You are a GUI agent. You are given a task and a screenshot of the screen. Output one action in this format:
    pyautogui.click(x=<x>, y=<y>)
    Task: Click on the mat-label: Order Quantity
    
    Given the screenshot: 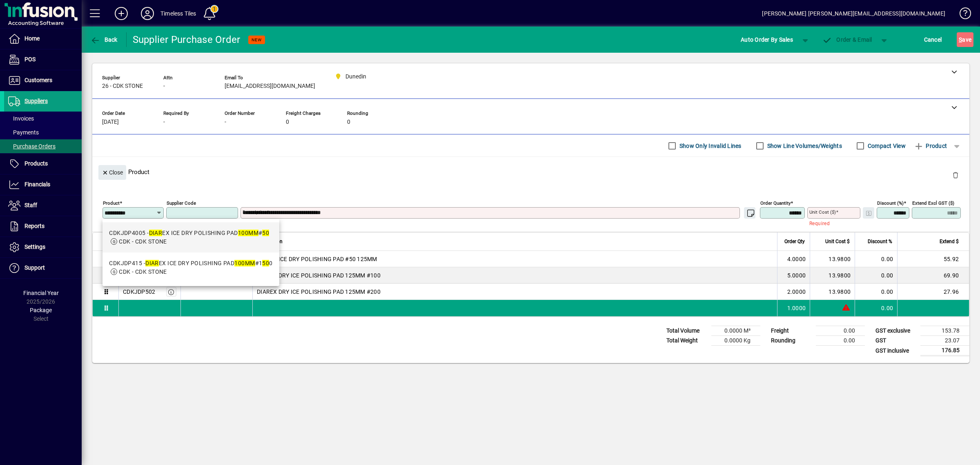 What is the action you would take?
    pyautogui.click(x=776, y=203)
    